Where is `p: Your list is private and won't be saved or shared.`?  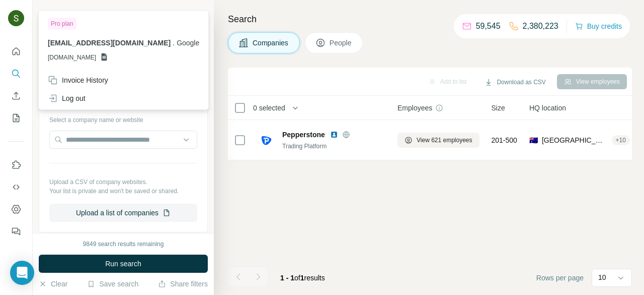 p: Your list is private and won't be saved or shared. is located at coordinates (123, 191).